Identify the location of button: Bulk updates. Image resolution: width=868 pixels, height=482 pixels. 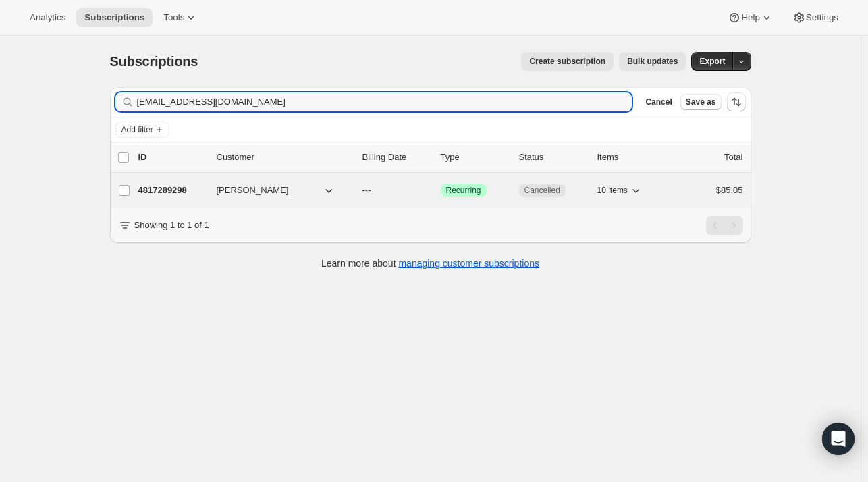
(652, 62).